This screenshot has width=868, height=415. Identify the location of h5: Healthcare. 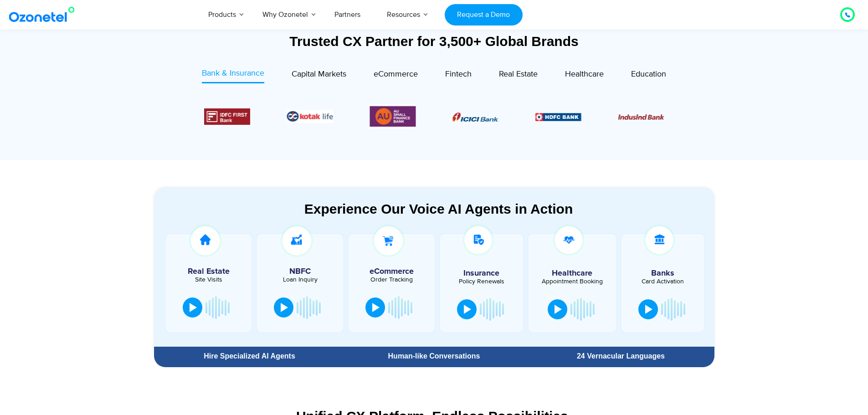
(572, 273).